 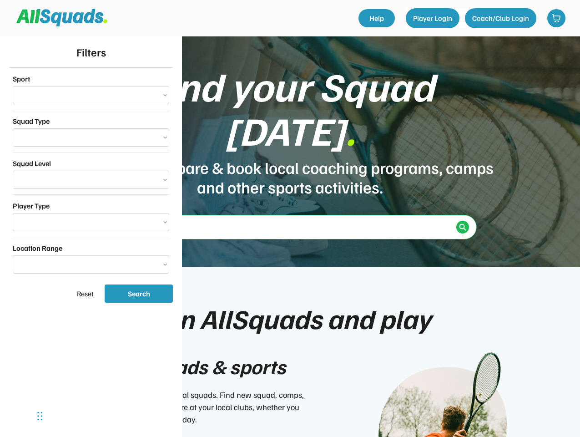 I want to click on div: Player Type, so click(x=31, y=206).